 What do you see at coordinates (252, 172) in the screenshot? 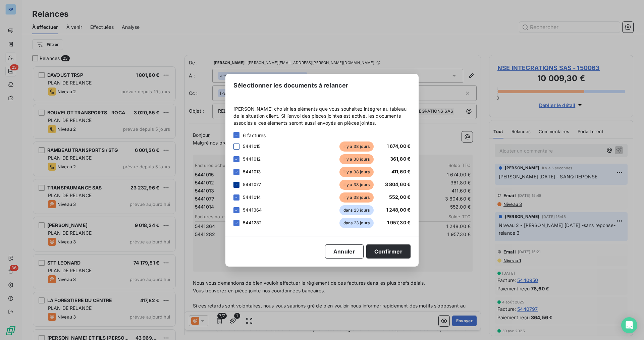
I see `span: 5441013` at bounding box center [252, 172].